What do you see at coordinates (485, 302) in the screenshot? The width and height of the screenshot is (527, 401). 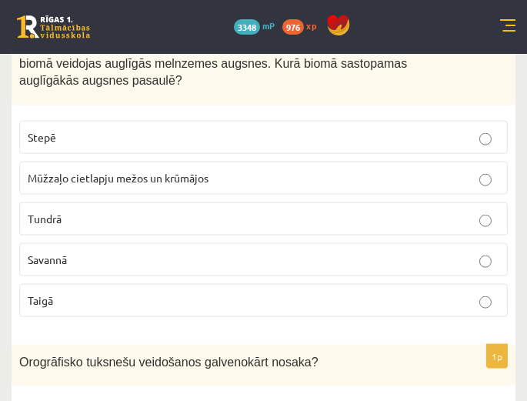 I see `input: Taigā` at bounding box center [485, 302].